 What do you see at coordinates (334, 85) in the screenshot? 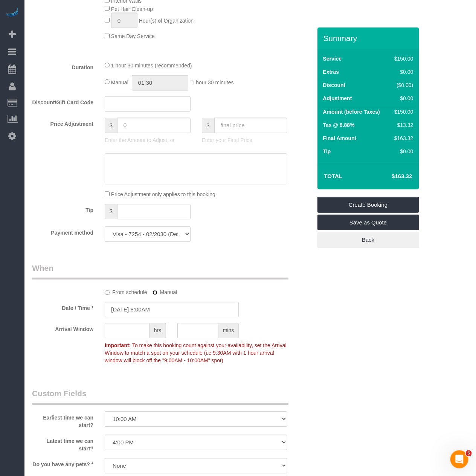
I see `label: Discount` at bounding box center [334, 85].